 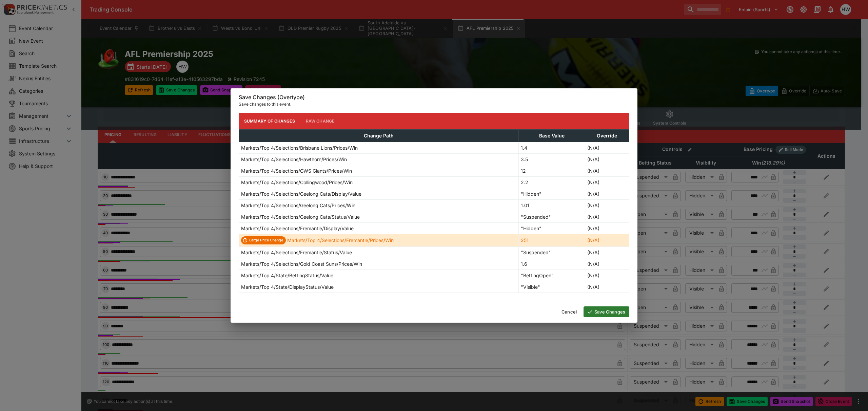 What do you see at coordinates (606, 312) in the screenshot?
I see `button: Save Changes` at bounding box center [606, 312].